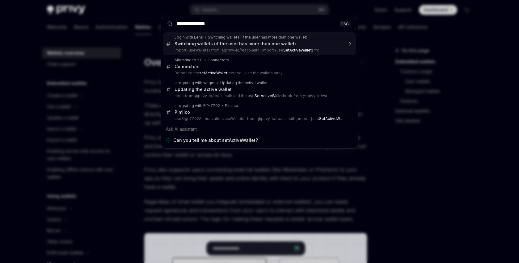  What do you see at coordinates (345, 23) in the screenshot?
I see `div: ESC` at bounding box center [345, 23].